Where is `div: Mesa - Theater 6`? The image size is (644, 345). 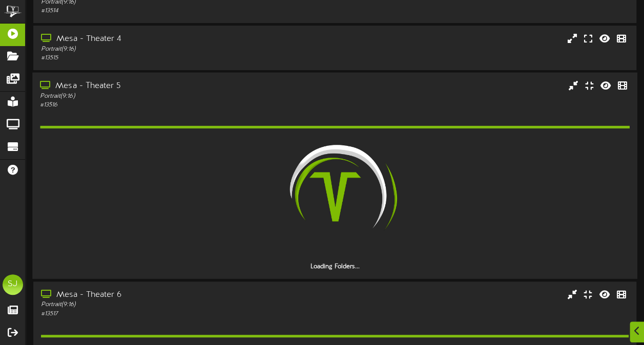 div: Mesa - Theater 6 is located at coordinates (159, 295).